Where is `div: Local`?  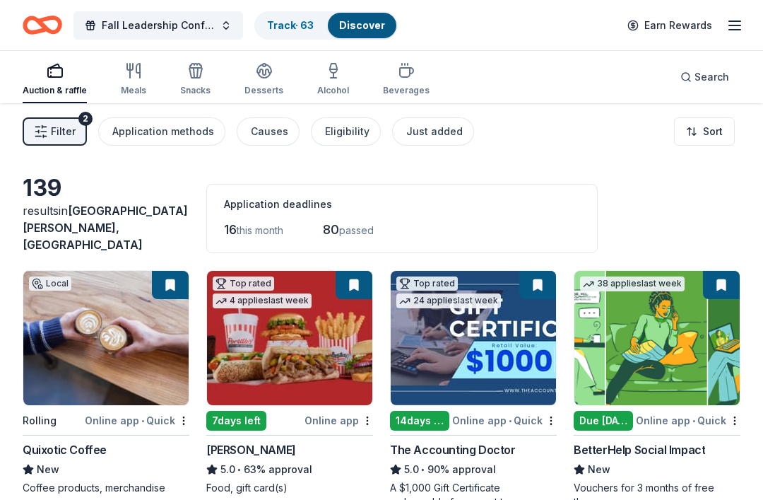
div: Local is located at coordinates (50, 283).